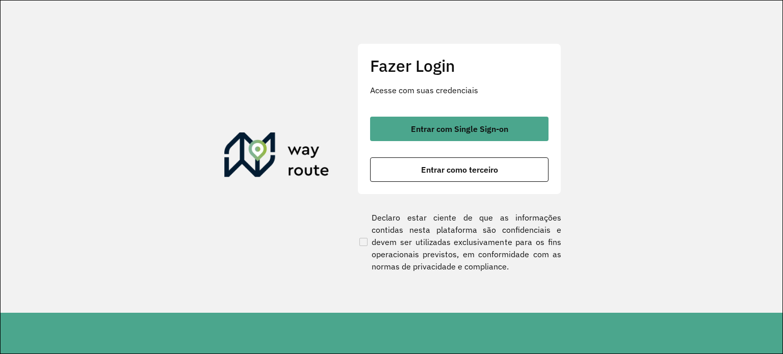  I want to click on img: Roteirizador AmbevTech, so click(277, 157).